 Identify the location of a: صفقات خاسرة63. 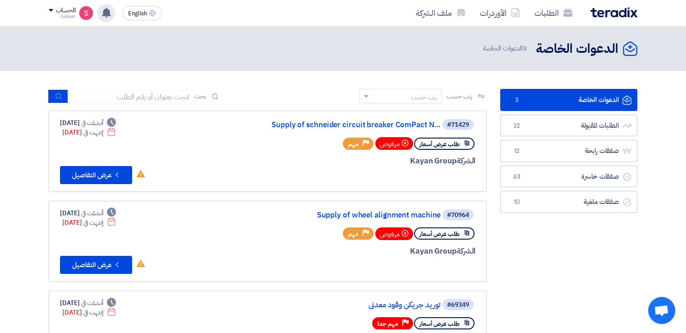
(569, 176).